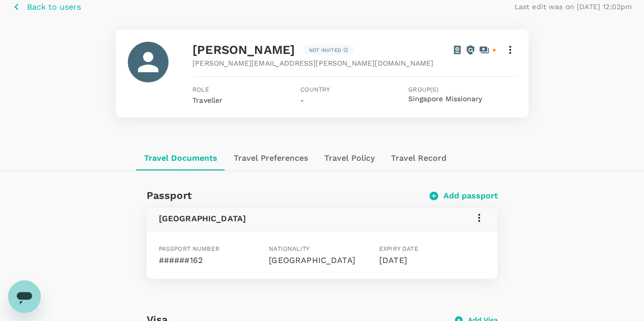  What do you see at coordinates (324, 50) in the screenshot?
I see `p: Not invited` at bounding box center [324, 50].